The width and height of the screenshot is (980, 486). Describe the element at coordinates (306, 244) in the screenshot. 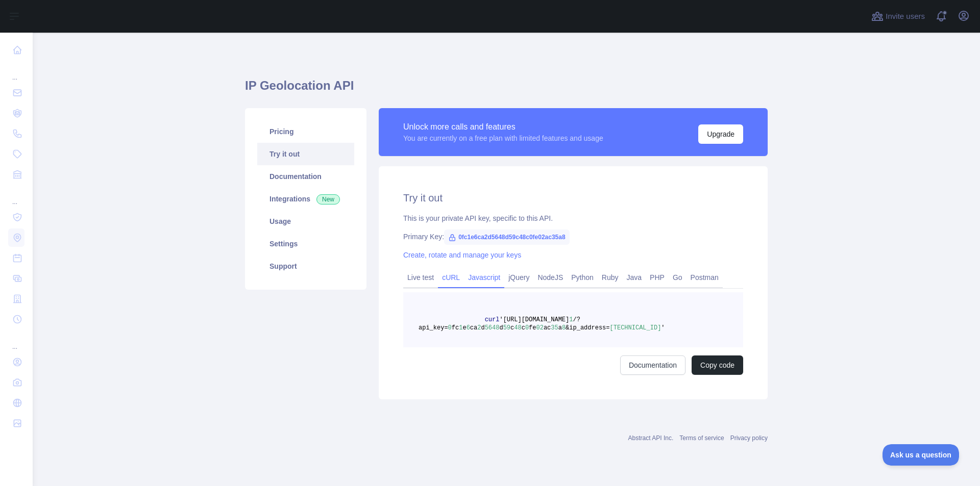

I see `a: Settings` at that location.